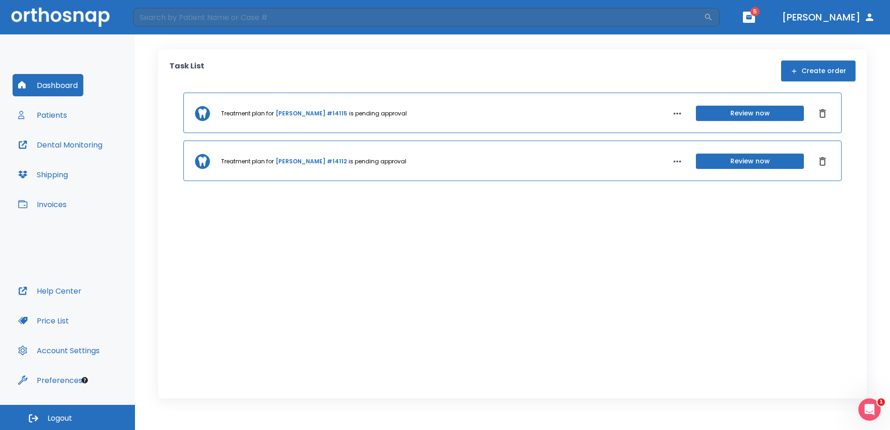 The width and height of the screenshot is (890, 430). Describe the element at coordinates (43, 174) in the screenshot. I see `a: Shipping` at that location.